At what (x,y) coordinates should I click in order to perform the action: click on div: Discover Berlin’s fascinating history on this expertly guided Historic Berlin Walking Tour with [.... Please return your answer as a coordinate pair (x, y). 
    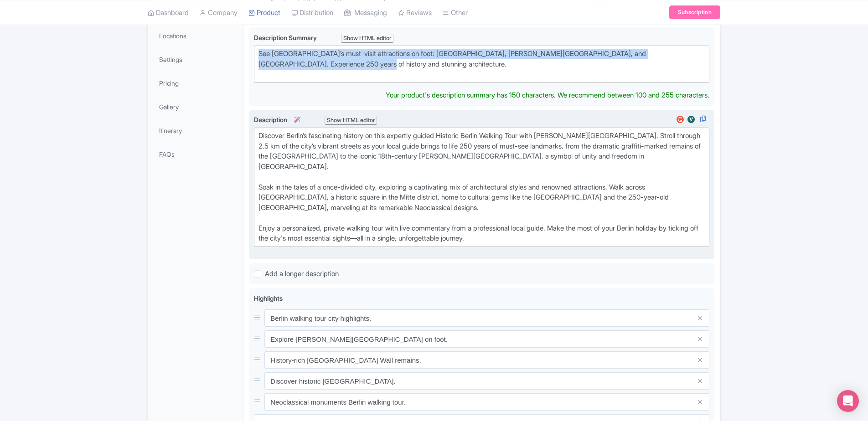
    Looking at the image, I should click on (481, 187).